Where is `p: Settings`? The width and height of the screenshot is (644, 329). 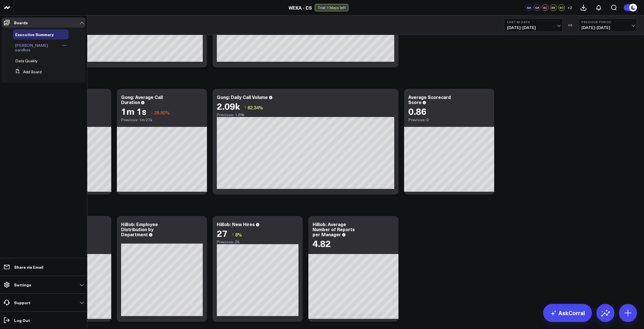
p: Settings is located at coordinates (22, 285).